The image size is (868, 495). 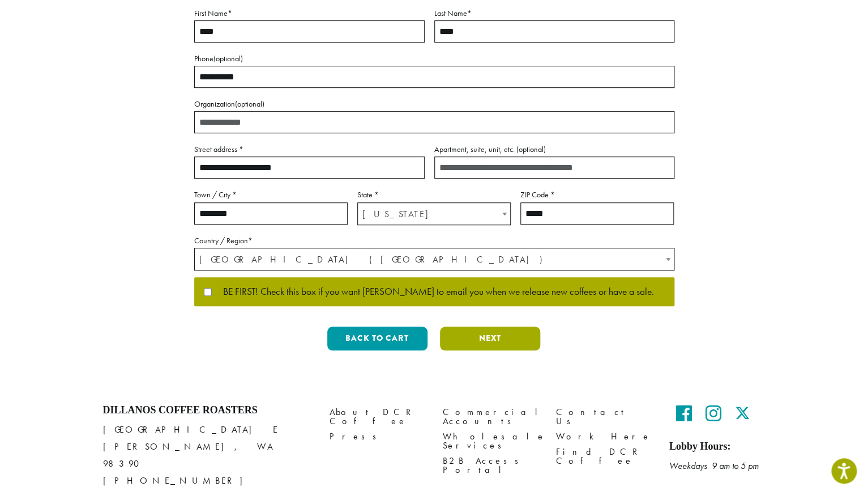 What do you see at coordinates (378, 416) in the screenshot?
I see `a: About DCR Coffee` at bounding box center [378, 416].